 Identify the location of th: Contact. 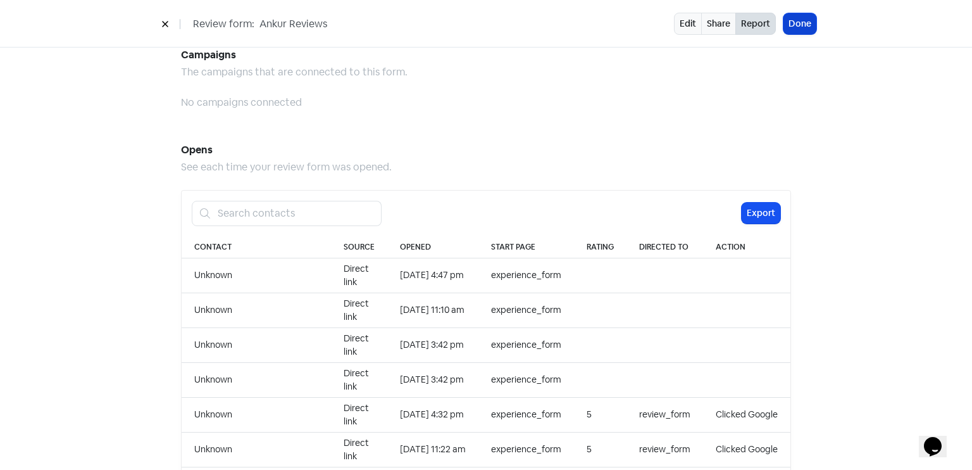
(256, 247).